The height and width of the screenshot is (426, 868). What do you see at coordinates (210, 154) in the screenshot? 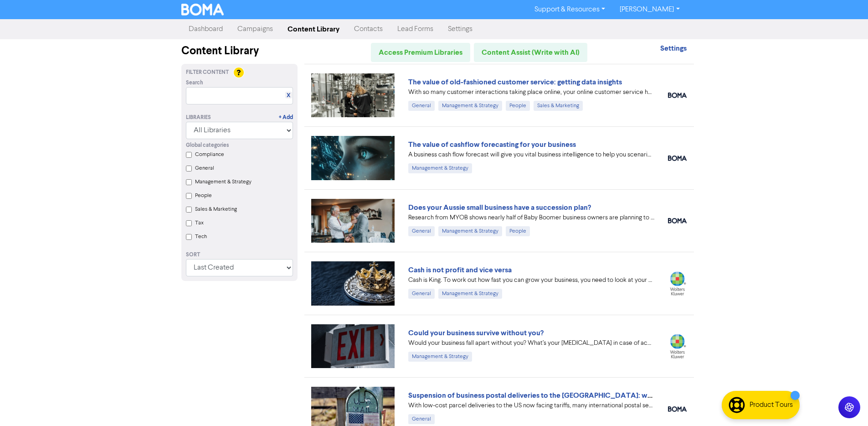
I see `label: Compliance` at bounding box center [210, 154].